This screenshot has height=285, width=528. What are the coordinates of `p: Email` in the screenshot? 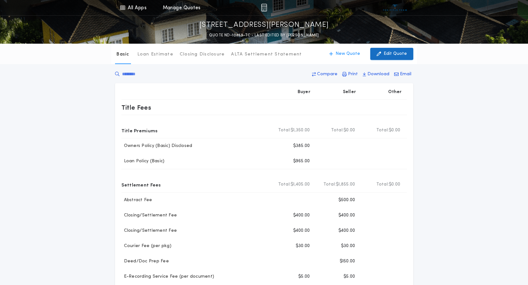 It's located at (406, 74).